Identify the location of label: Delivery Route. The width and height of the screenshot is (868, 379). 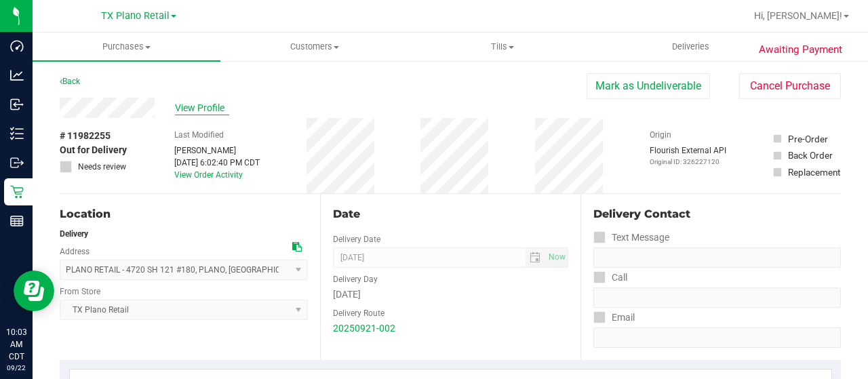
(358, 313).